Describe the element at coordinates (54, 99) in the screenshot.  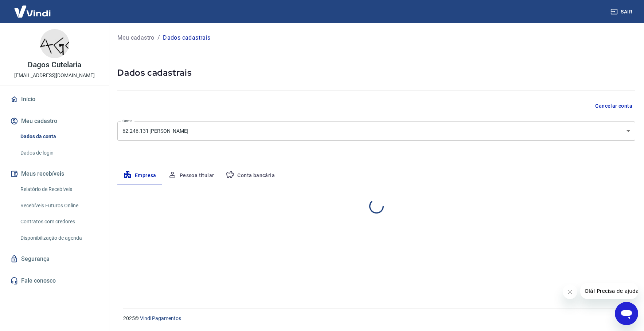
I see `a: Início` at that location.